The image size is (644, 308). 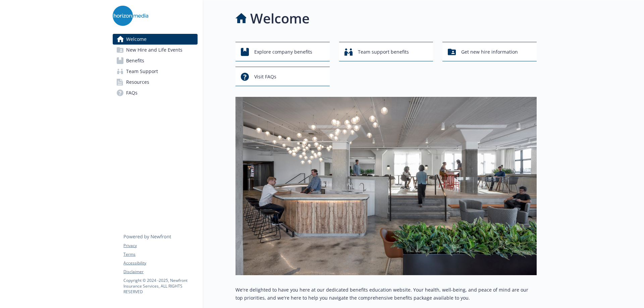 What do you see at coordinates (283, 52) in the screenshot?
I see `span: Explore company benefits` at bounding box center [283, 52].